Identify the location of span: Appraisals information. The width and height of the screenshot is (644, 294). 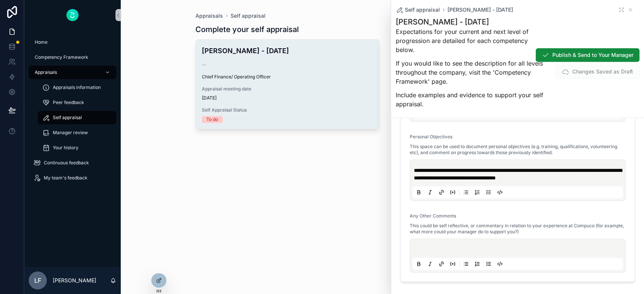
(77, 87).